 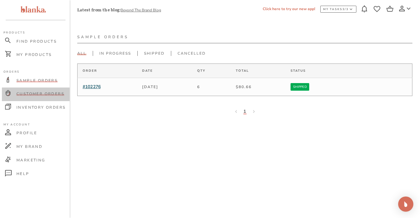 What do you see at coordinates (191, 53) in the screenshot?
I see `span: Cancelled` at bounding box center [191, 53].